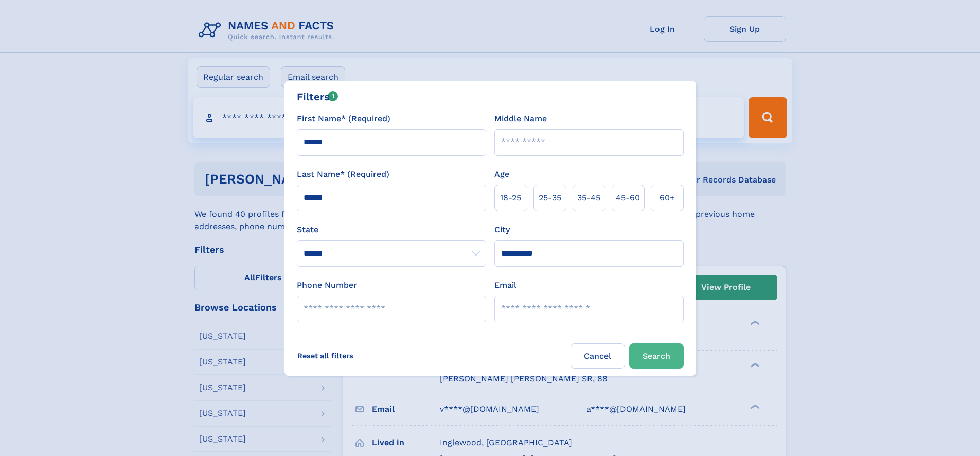 Image resolution: width=980 pixels, height=456 pixels. I want to click on label: Cancel, so click(598, 356).